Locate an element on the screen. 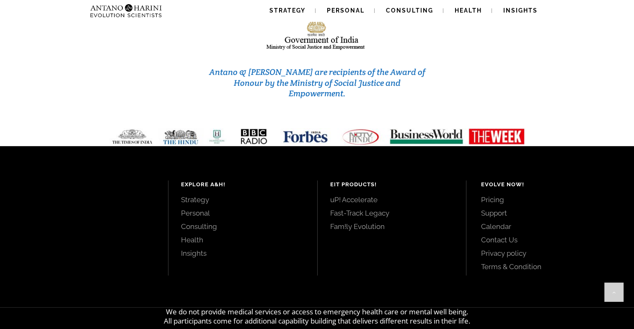 The height and width of the screenshot is (329, 634). a: Strategy is located at coordinates (243, 200).